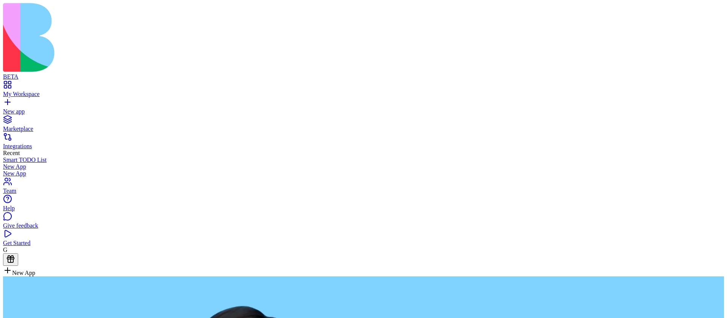 This screenshot has height=318, width=727. I want to click on a: Give feedback, so click(363, 223).